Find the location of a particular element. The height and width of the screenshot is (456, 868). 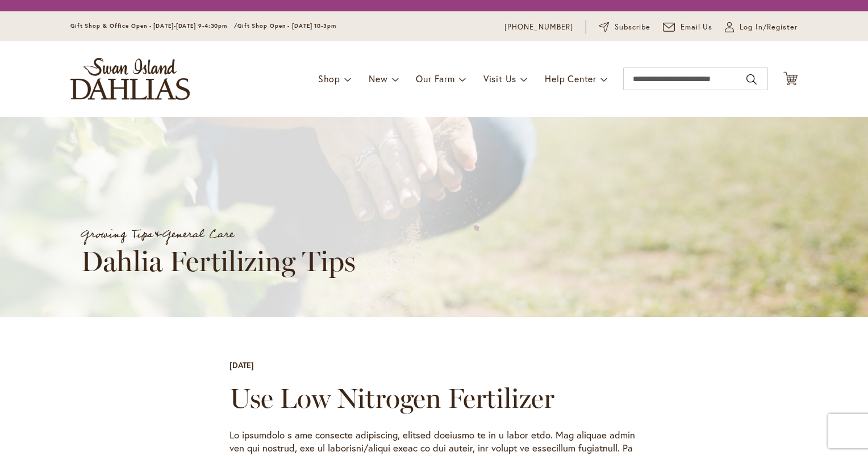

span: New is located at coordinates (378, 79).